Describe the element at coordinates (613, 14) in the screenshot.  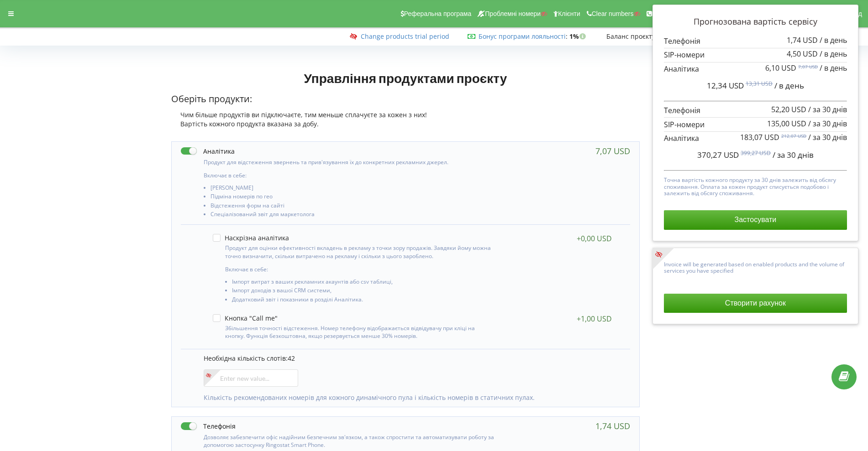
I see `span: Clear numbers` at that location.